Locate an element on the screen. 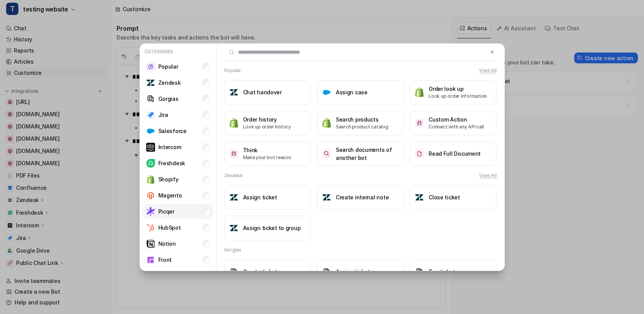 This screenshot has width=644, height=314. h3: Order history is located at coordinates (267, 120).